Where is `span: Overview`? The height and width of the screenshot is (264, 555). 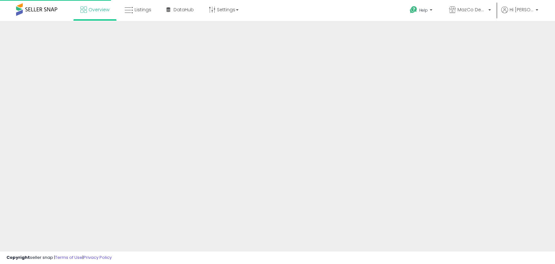 span: Overview is located at coordinates (99, 10).